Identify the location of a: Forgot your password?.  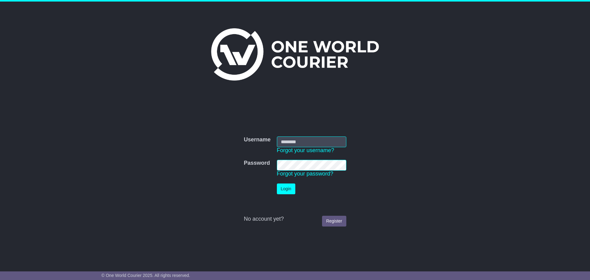
(305, 174).